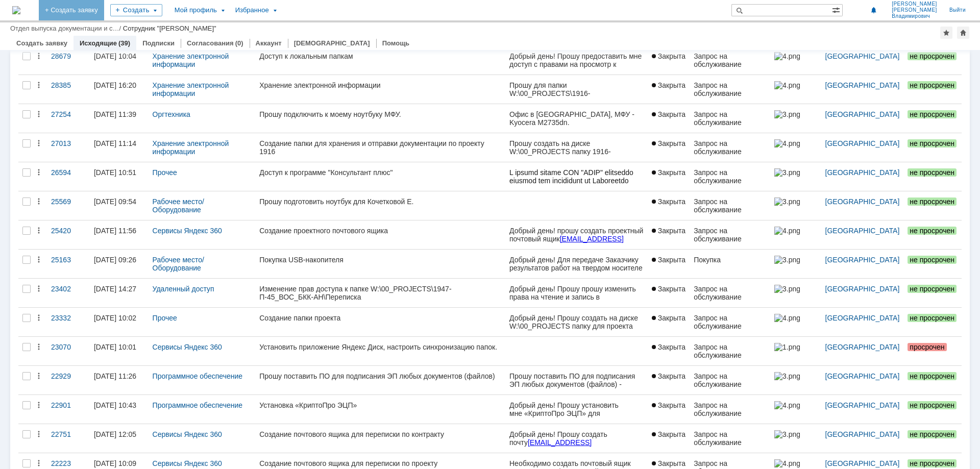 Image resolution: width=980 pixels, height=469 pixels. What do you see at coordinates (16, 10) in the screenshot?
I see `img: logo` at bounding box center [16, 10].